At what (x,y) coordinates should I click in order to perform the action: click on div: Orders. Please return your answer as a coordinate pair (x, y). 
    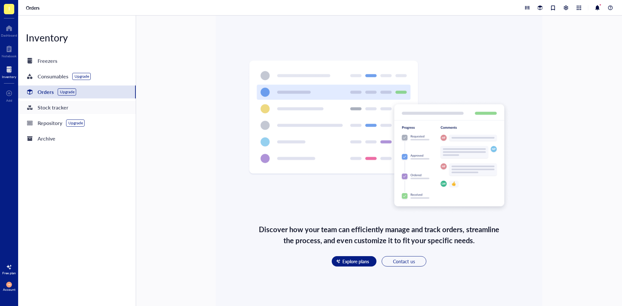
    Looking at the image, I should click on (46, 92).